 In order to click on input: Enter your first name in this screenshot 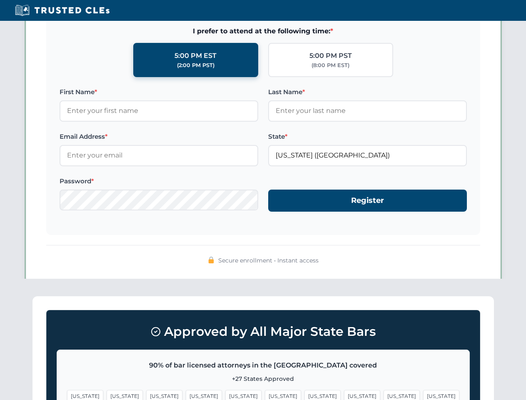, I will do `click(159, 111)`.